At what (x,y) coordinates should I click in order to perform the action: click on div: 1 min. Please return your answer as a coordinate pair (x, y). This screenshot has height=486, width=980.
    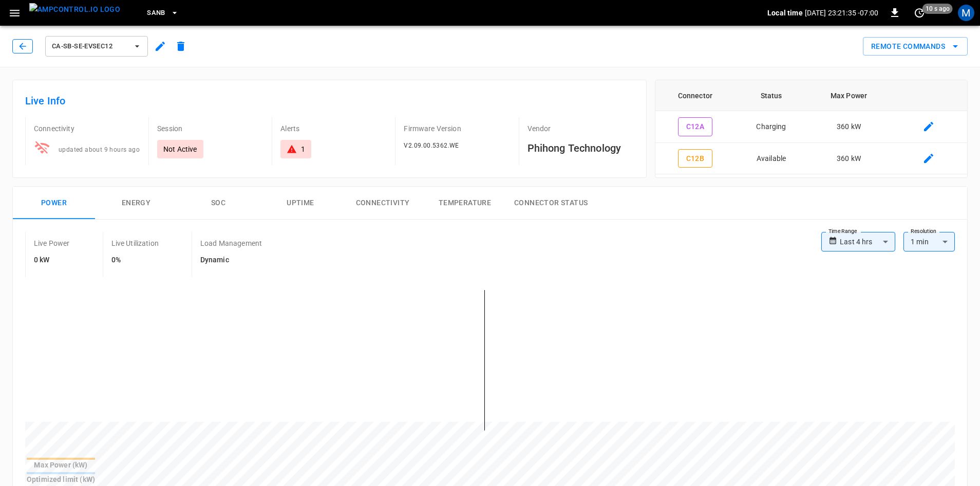
    Looking at the image, I should click on (929, 242).